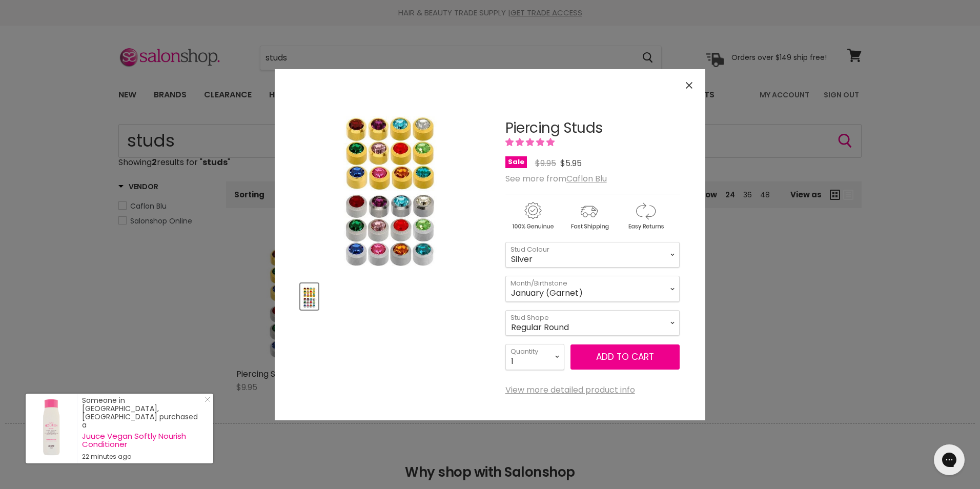 The height and width of the screenshot is (489, 980). What do you see at coordinates (554, 128) in the screenshot?
I see `a: Piercing Studs` at bounding box center [554, 128].